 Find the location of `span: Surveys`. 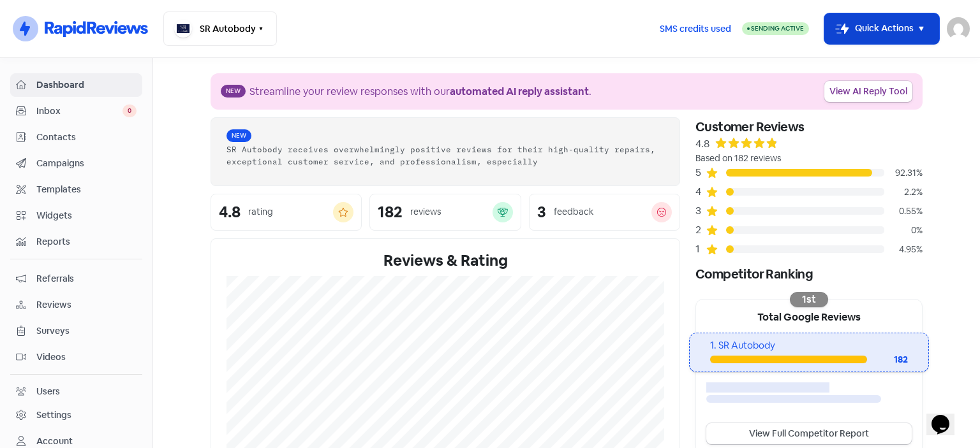

span: Surveys is located at coordinates (86, 331).